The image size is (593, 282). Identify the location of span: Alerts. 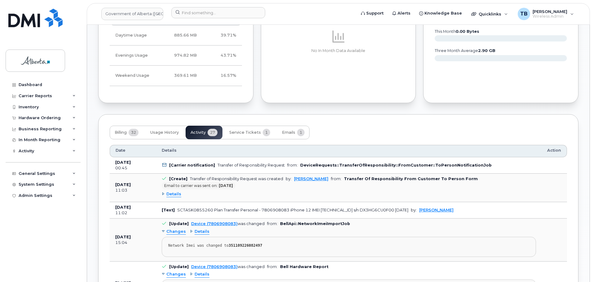
(404, 13).